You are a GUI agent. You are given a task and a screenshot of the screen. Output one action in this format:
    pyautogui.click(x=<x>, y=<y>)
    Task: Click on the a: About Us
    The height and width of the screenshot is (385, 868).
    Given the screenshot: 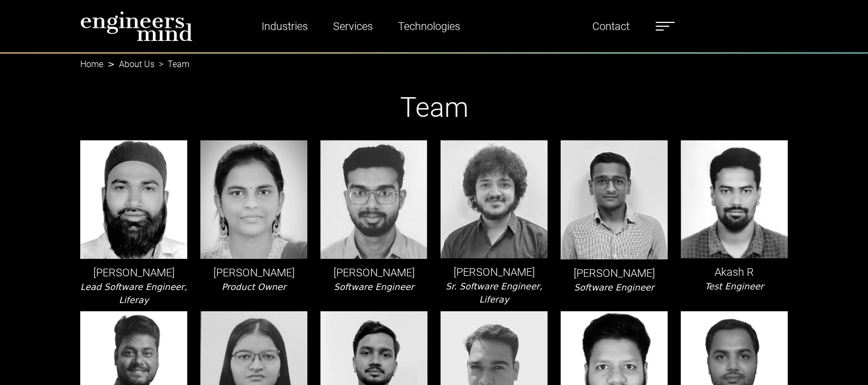 What is the action you would take?
    pyautogui.click(x=136, y=64)
    